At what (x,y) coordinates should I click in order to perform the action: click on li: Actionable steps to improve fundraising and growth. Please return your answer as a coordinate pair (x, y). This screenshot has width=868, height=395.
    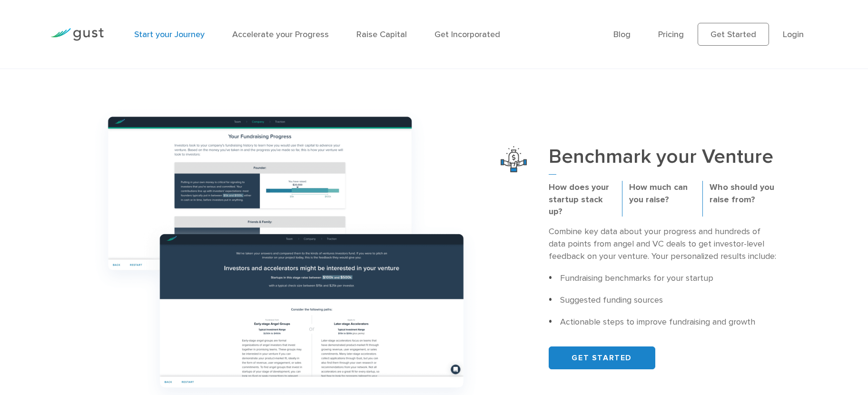
    Looking at the image, I should click on (663, 323).